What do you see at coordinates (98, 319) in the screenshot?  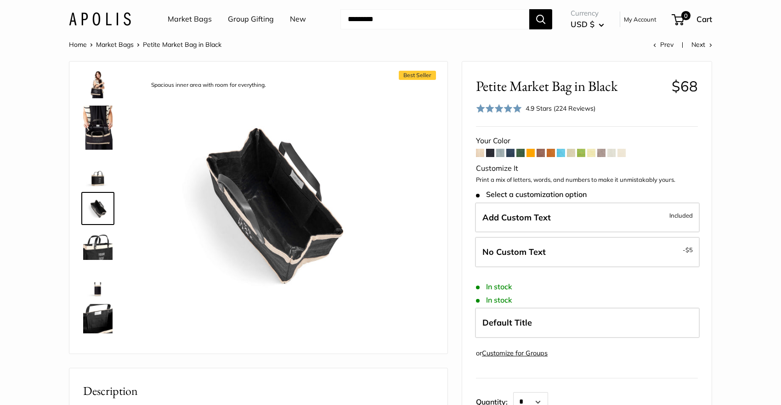 I see `img: description_Inner pocket good for daily drivers.` at bounding box center [98, 319].